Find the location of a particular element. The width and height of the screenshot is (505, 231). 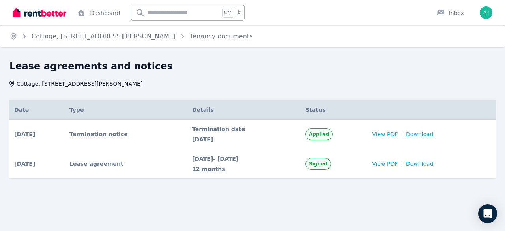

div: Open Intercom Messenger is located at coordinates (487, 213).